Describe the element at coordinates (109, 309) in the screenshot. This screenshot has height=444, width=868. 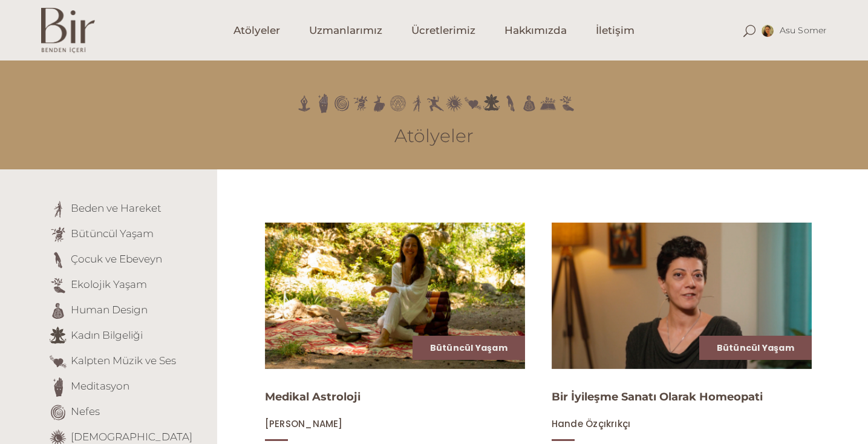
I see `a: Human Design` at that location.